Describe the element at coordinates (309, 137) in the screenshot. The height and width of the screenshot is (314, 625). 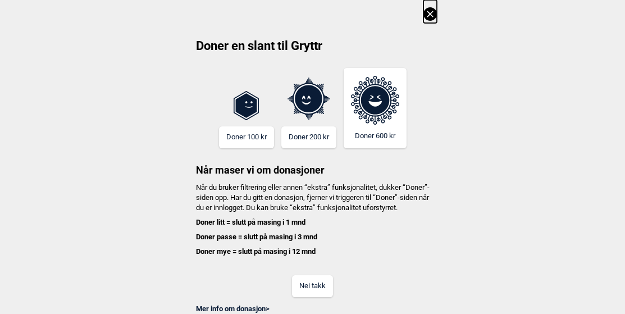
I see `button: Doner 200 kr` at that location.